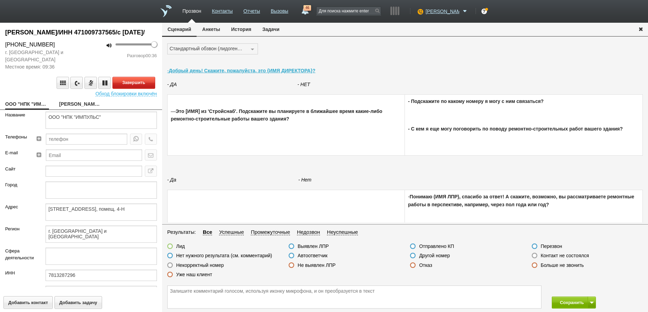 The width and height of the screenshot is (648, 312). I want to click on label: ИНН, so click(20, 273).